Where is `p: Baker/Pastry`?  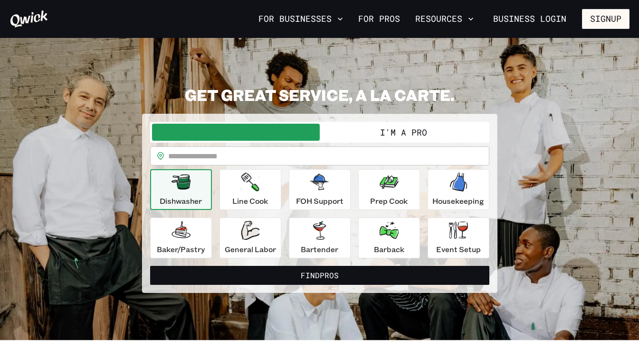
p: Baker/Pastry is located at coordinates (180, 250).